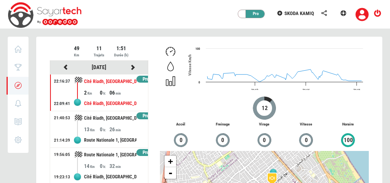  I want to click on div: 26, so click(117, 129).